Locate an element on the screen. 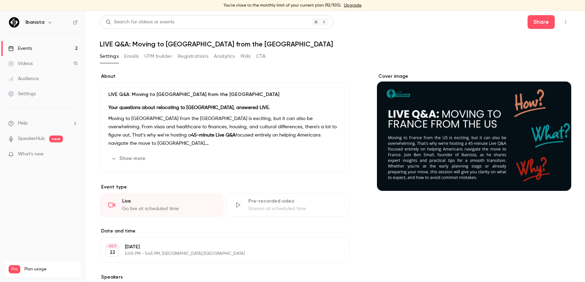 The width and height of the screenshot is (585, 282). button: Emails is located at coordinates (131, 56).